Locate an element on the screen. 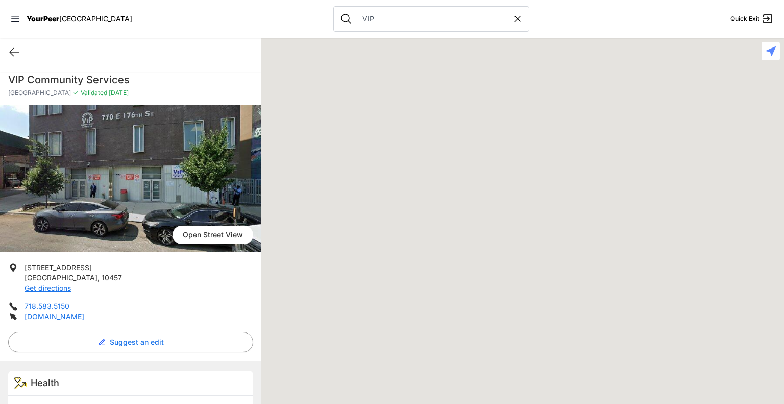 Image resolution: width=784 pixels, height=404 pixels. span: Health is located at coordinates (45, 382).